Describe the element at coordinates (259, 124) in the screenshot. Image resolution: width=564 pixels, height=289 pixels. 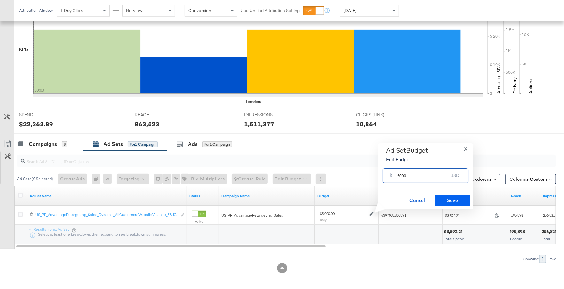
I see `div: 1,511,377` at that location.